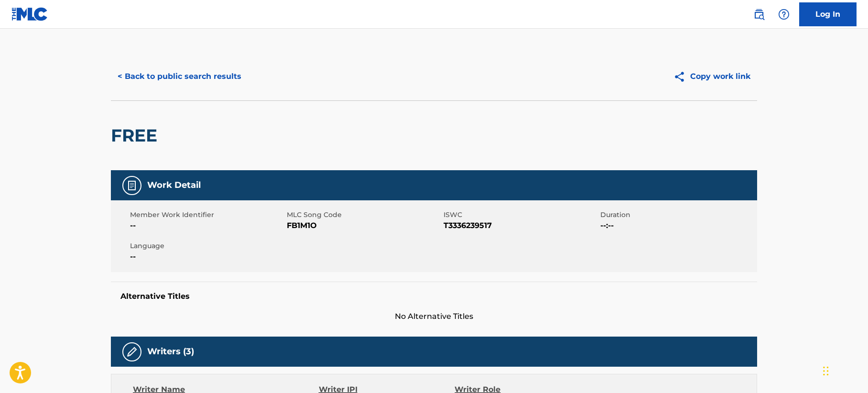 The width and height of the screenshot is (868, 393). Describe the element at coordinates (364, 215) in the screenshot. I see `span: MLC Song Code` at that location.